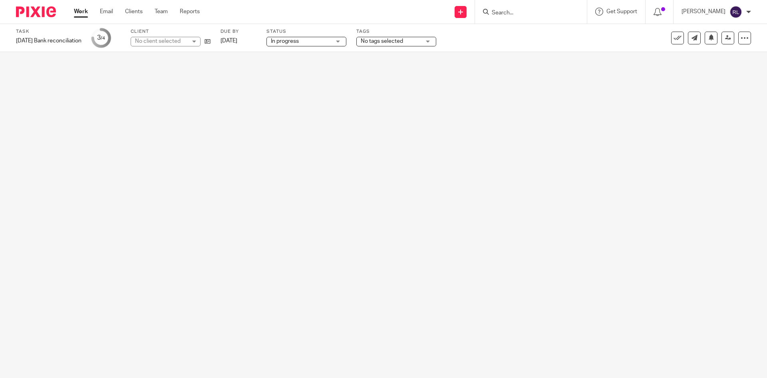  What do you see at coordinates (81, 12) in the screenshot?
I see `a: Work` at bounding box center [81, 12].